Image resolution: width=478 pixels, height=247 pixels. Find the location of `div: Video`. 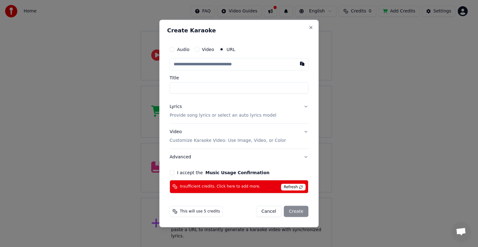

div: Video is located at coordinates (228, 136).